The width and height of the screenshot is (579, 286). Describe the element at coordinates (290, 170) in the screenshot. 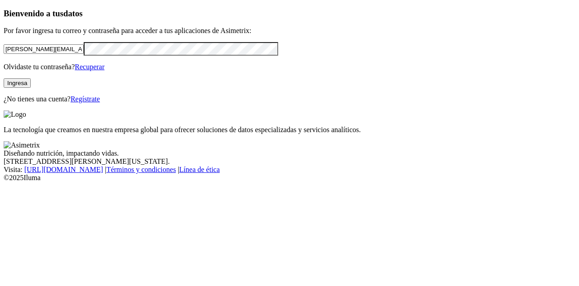

I see `div: Visita : | |` at that location.